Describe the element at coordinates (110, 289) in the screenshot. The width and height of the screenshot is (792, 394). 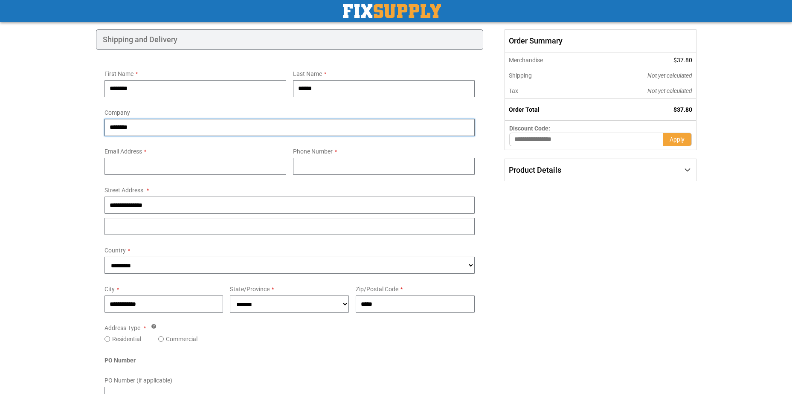
I see `span: City` at that location.